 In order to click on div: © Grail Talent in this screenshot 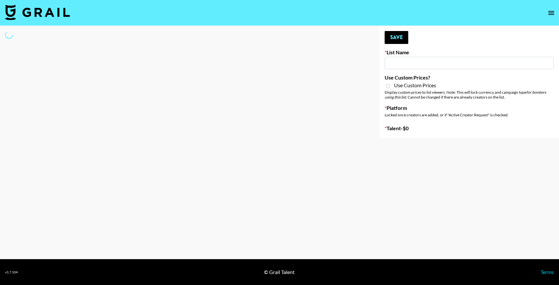, I will do `click(279, 272)`.